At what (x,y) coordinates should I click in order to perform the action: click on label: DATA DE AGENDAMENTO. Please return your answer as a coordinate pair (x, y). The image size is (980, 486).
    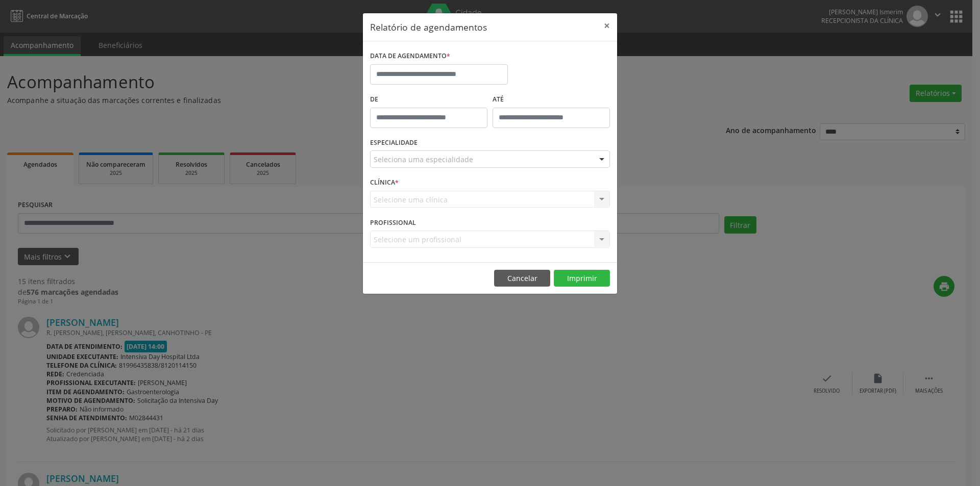
    Looking at the image, I should click on (410, 56).